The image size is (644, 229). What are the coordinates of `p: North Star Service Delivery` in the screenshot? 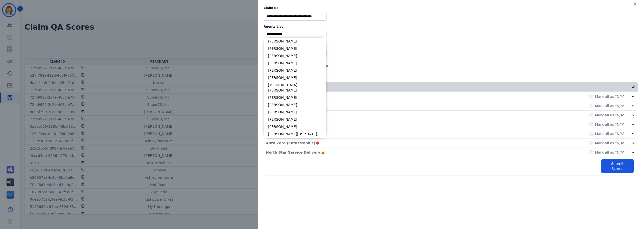 It's located at (293, 153).